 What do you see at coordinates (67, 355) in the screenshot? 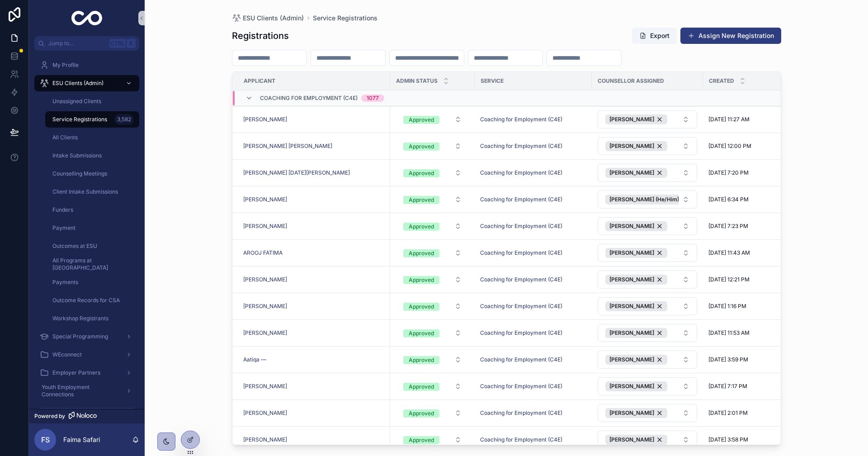
I see `span: WEconnect` at bounding box center [67, 355].